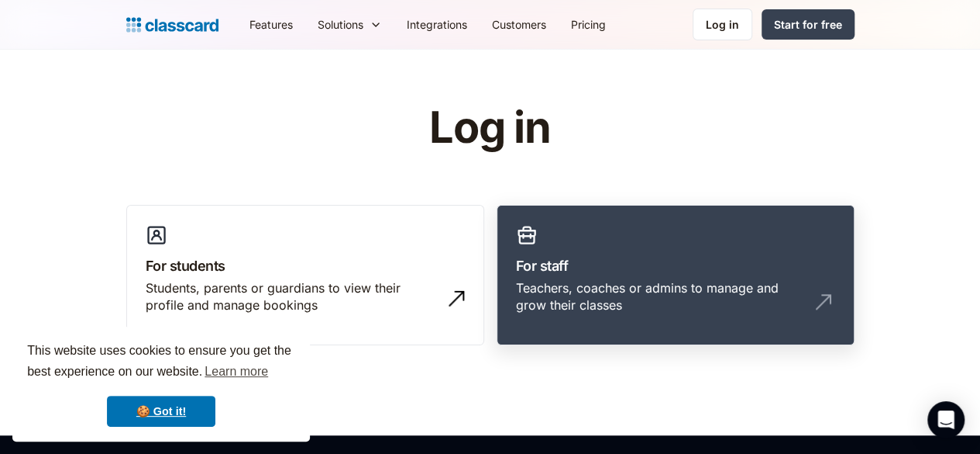  What do you see at coordinates (661, 296) in the screenshot?
I see `div: Teachers, coaches or admins to manage and grow their classes` at bounding box center [661, 296].